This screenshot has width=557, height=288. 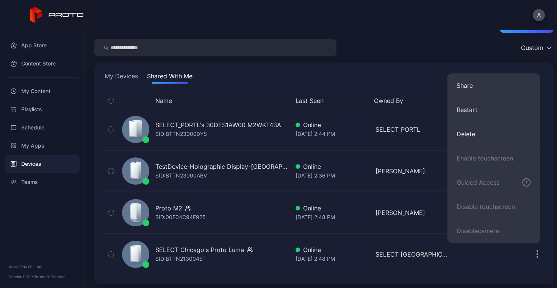 I want to click on a: Playlists, so click(x=42, y=109).